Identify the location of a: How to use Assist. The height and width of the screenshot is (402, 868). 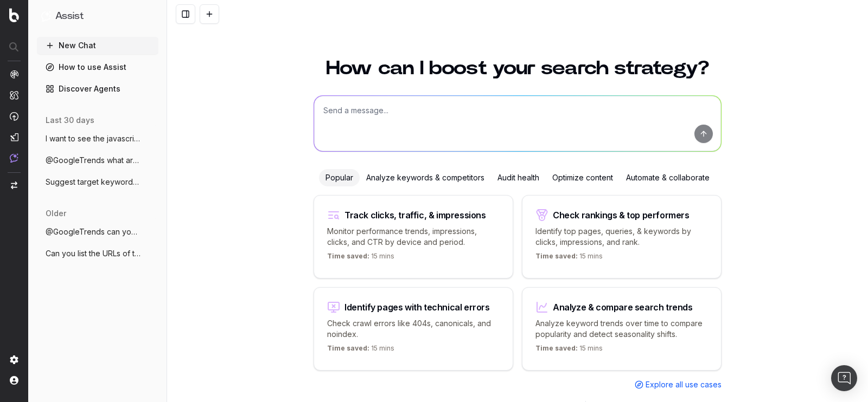
(98, 67).